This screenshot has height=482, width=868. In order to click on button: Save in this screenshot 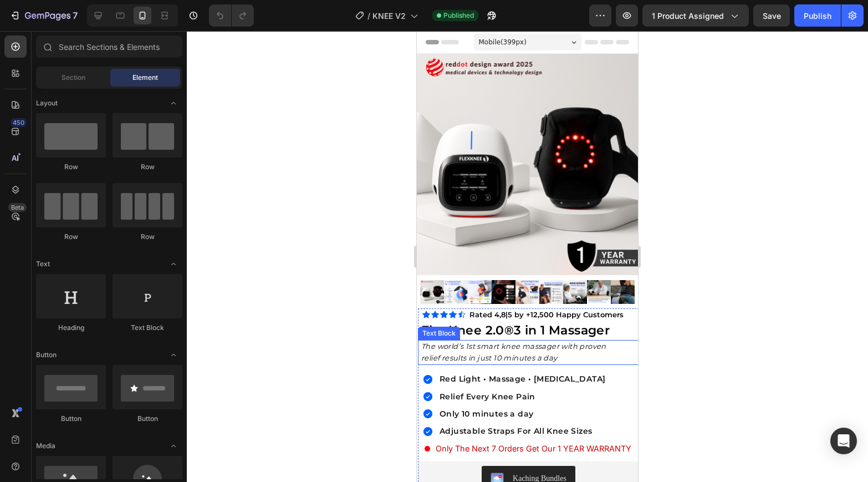, I will do `click(772, 16)`.